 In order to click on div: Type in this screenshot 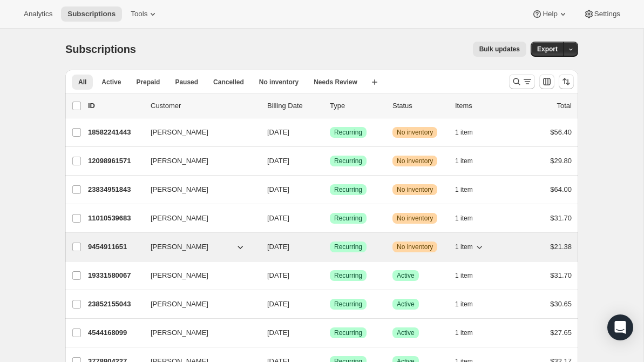, I will do `click(357, 106)`.